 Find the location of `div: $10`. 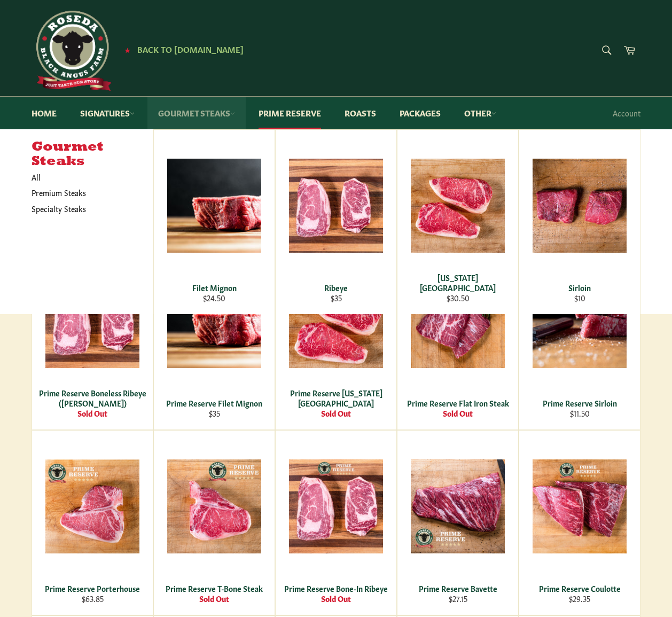

div: $10 is located at coordinates (579, 297).